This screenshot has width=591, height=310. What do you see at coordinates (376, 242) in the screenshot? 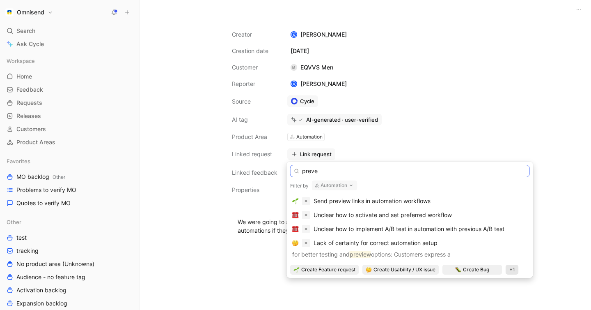
I see `span: Lack of certainty for correct automation setup` at bounding box center [376, 242].